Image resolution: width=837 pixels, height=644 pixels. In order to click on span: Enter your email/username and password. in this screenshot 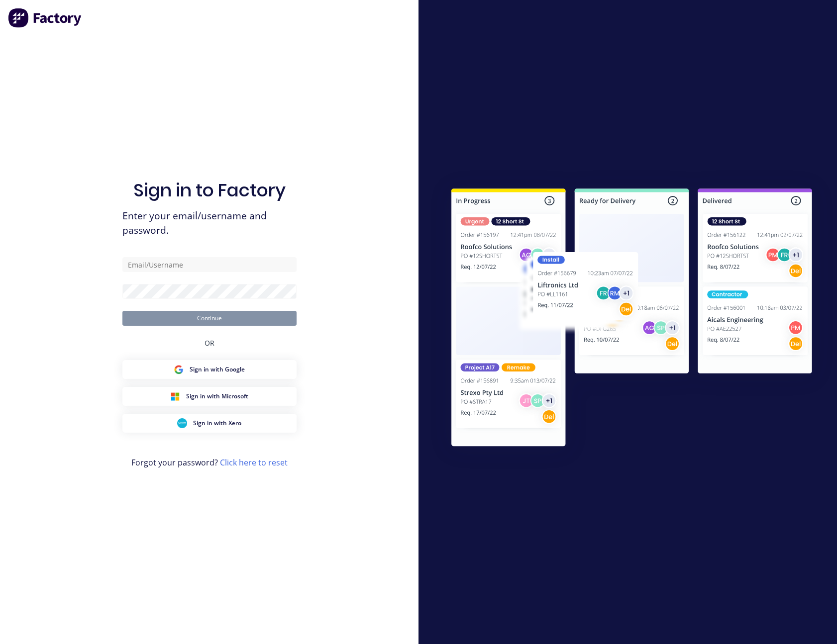, I will do `click(209, 223)`.